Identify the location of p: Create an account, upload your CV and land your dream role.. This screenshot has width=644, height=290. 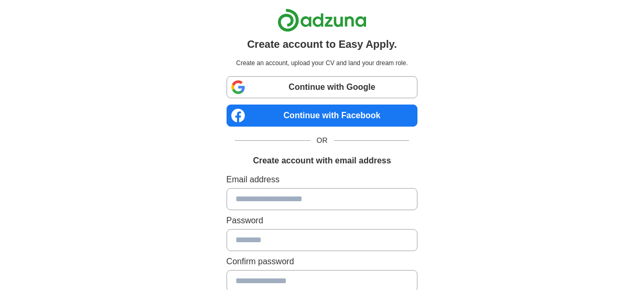
(322, 63).